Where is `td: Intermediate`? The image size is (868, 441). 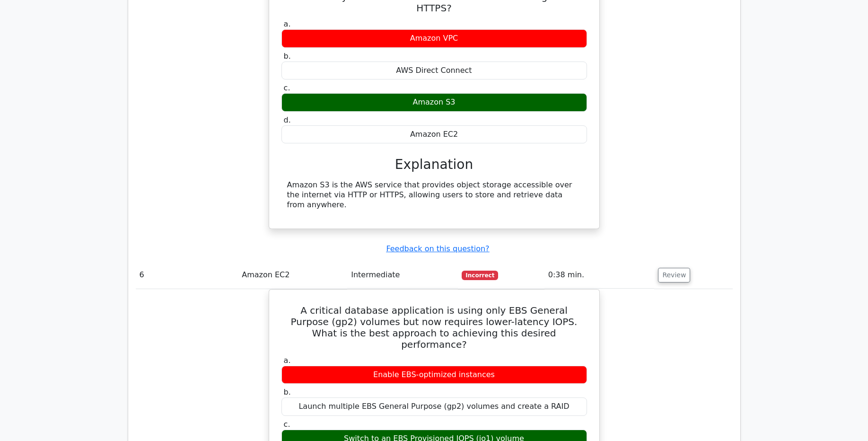
td: Intermediate is located at coordinates (403, 275).